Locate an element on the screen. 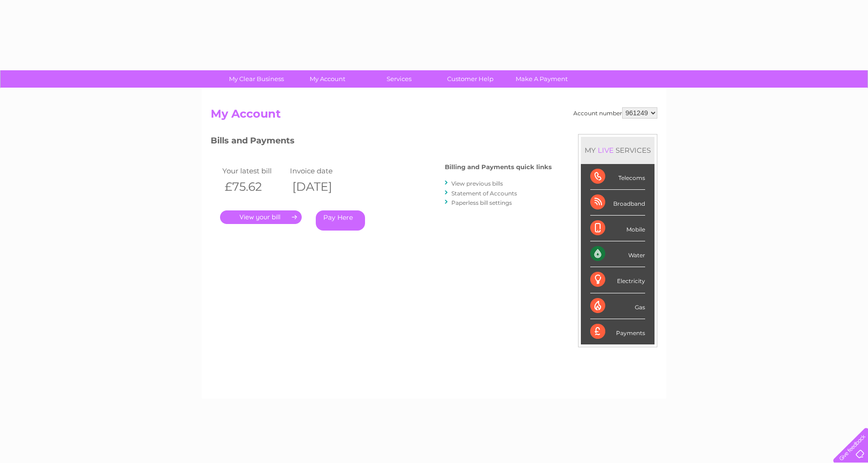 The image size is (868, 463). a: Statement of Accounts is located at coordinates (484, 193).